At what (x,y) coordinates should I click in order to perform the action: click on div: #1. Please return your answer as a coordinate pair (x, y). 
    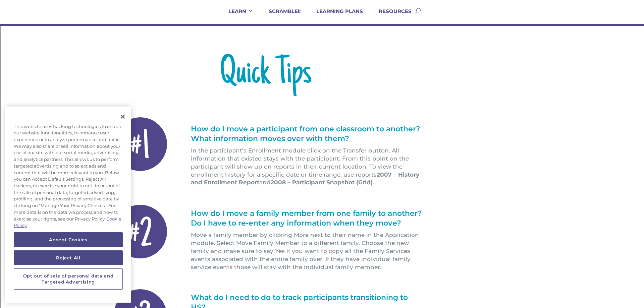
    Looking at the image, I should click on (140, 144).